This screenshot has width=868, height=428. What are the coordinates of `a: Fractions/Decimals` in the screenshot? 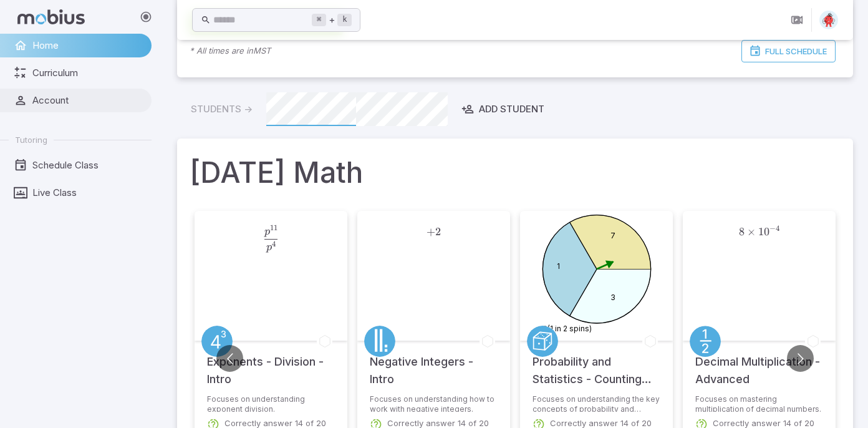 It's located at (706, 342).